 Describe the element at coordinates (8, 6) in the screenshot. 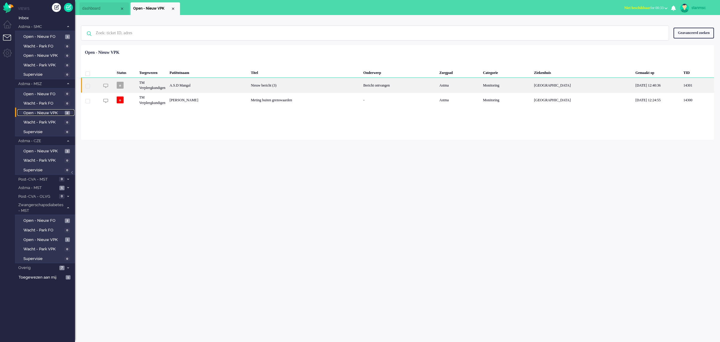

I see `a: Omnidesk` at that location.